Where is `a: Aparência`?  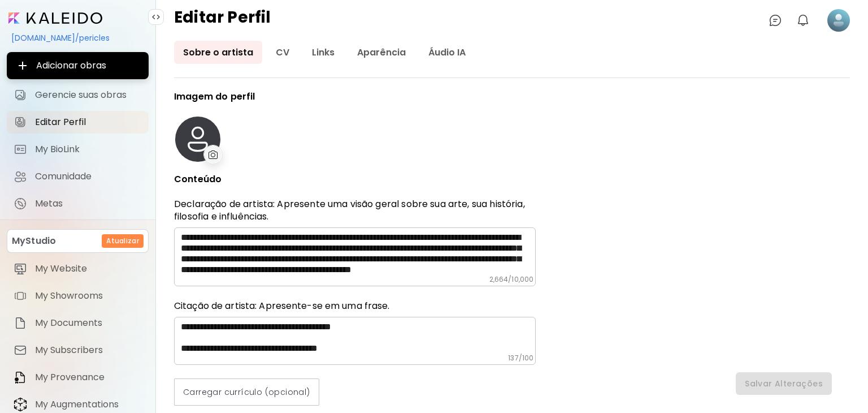
a: Aparência is located at coordinates (382, 52).